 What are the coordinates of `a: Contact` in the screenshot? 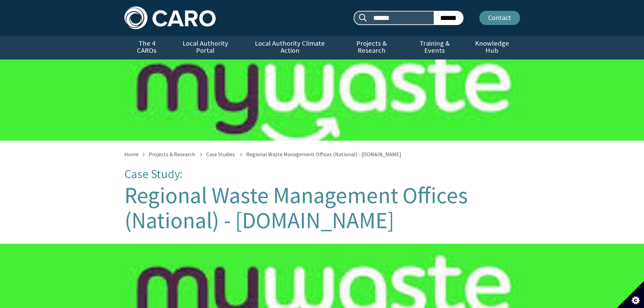 It's located at (500, 18).